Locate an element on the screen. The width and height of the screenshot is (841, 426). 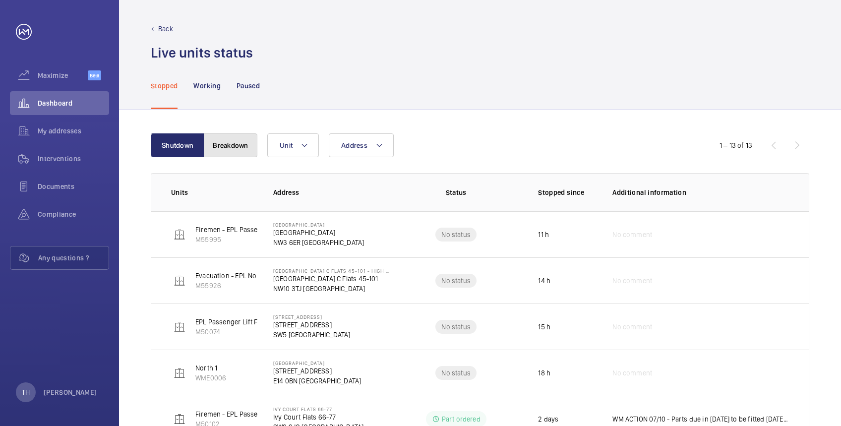
span: Address is located at coordinates (354, 145).